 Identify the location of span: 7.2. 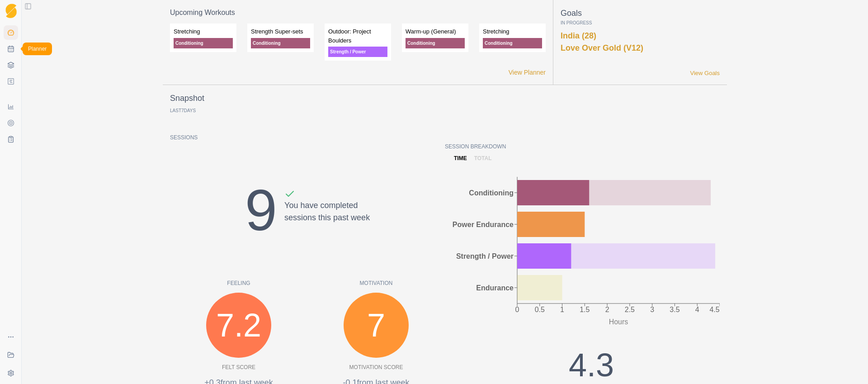
(239, 325).